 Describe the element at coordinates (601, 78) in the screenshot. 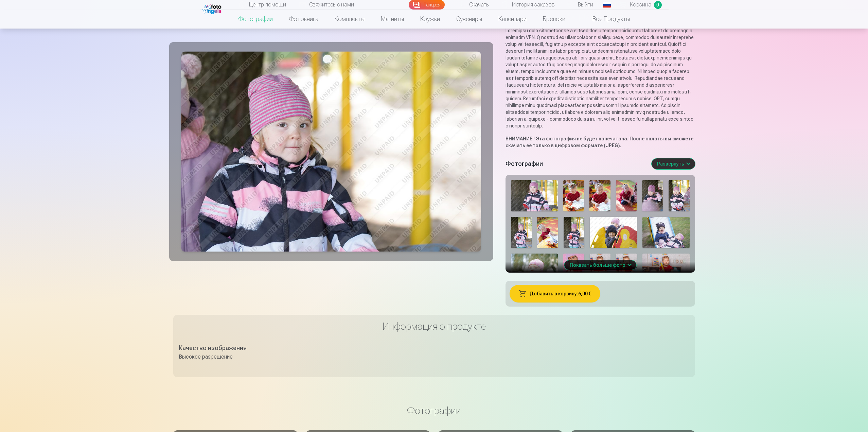

I see `p: Loremipsu dolo sitametconse a elitsed doeiu temporincididuntut laboreet doloremagn a enimadm VEN....` at that location.